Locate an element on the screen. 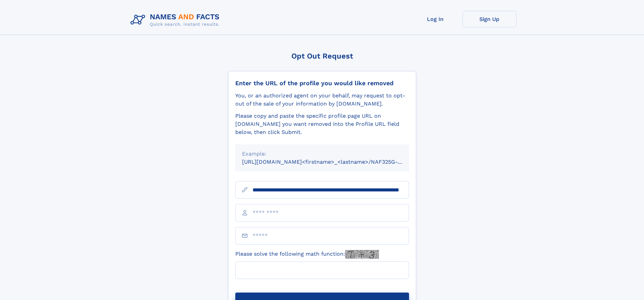 Image resolution: width=644 pixels, height=300 pixels. div: Example: is located at coordinates (322, 154).